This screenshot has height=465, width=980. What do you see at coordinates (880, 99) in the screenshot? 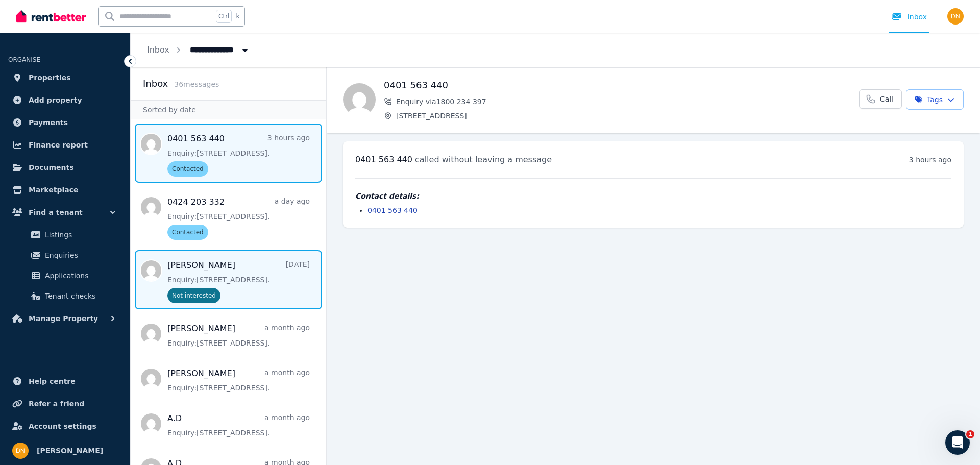
I see `a: Call` at bounding box center [880, 99].